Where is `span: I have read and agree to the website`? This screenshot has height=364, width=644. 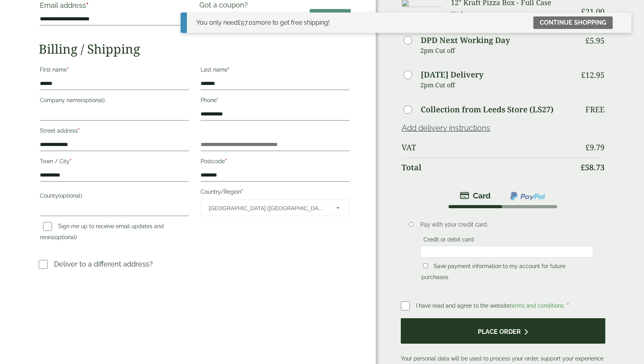 span: I have read and agree to the website is located at coordinates (491, 306).